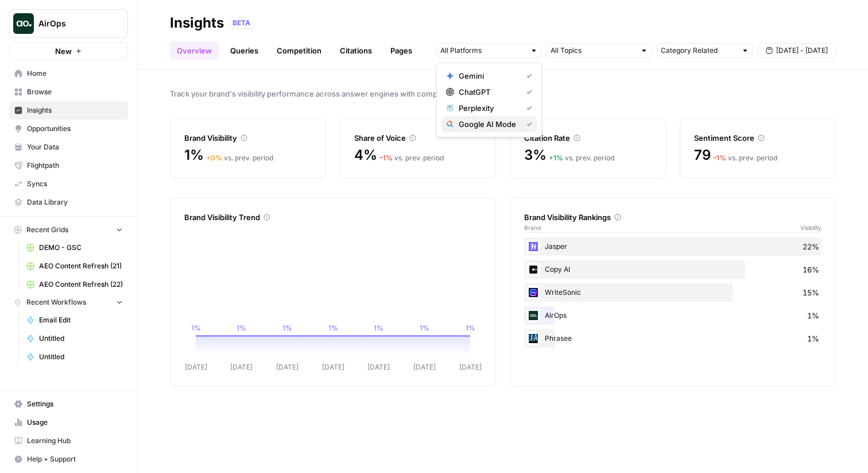 The image size is (868, 473). Describe the element at coordinates (75, 202) in the screenshot. I see `span: Data Library` at that location.